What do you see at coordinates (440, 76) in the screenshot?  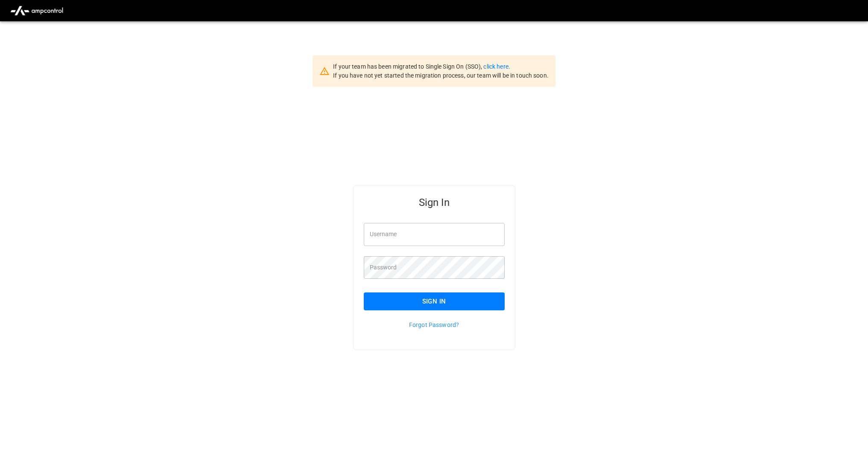 I see `span: If you have not yet started the migration process, our team will be in touch soon.` at bounding box center [440, 76].